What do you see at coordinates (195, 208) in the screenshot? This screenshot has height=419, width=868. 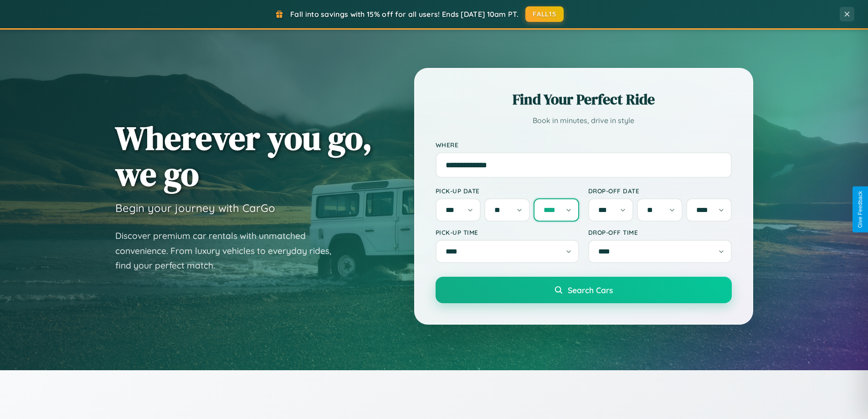 I see `h3: Begin your journey with CarGo` at bounding box center [195, 208].